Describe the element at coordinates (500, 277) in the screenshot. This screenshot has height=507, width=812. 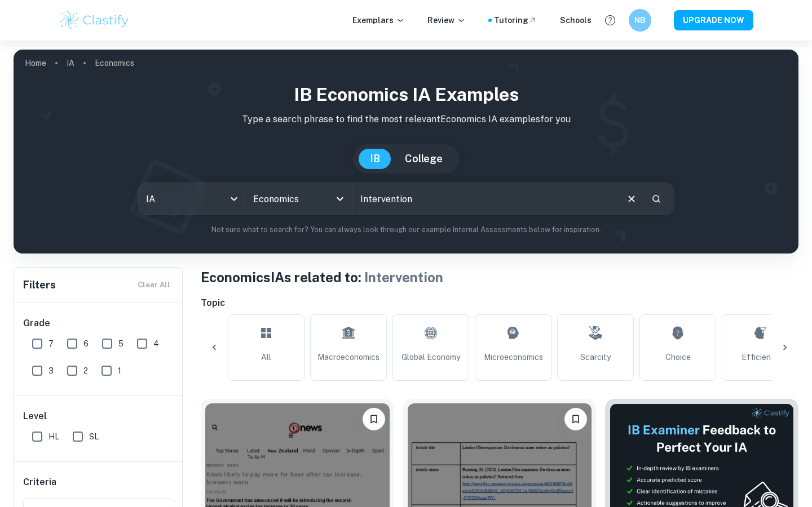
I see `h1: Economics IAs related to:` at that location.